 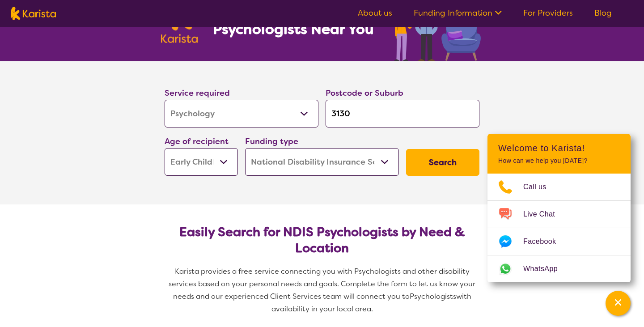 What do you see at coordinates (559, 227) in the screenshot?
I see `ul: Choose channel` at bounding box center [559, 227].